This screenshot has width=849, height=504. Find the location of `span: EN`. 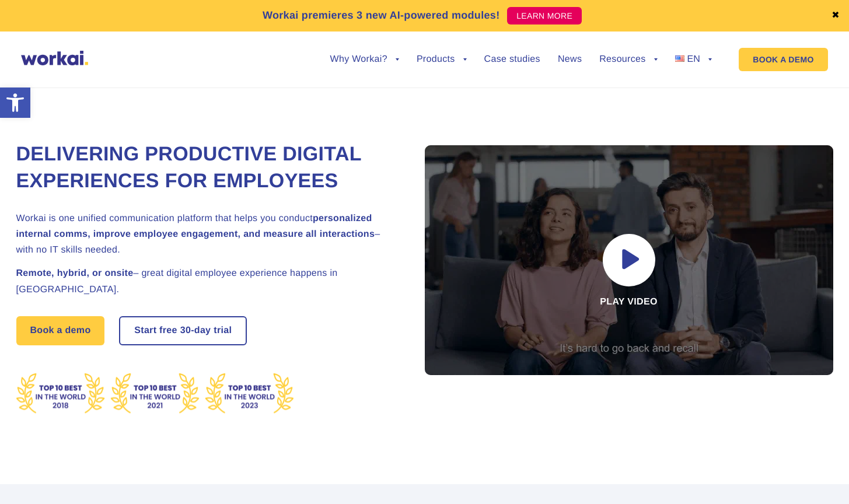

span: EN is located at coordinates (693, 59).